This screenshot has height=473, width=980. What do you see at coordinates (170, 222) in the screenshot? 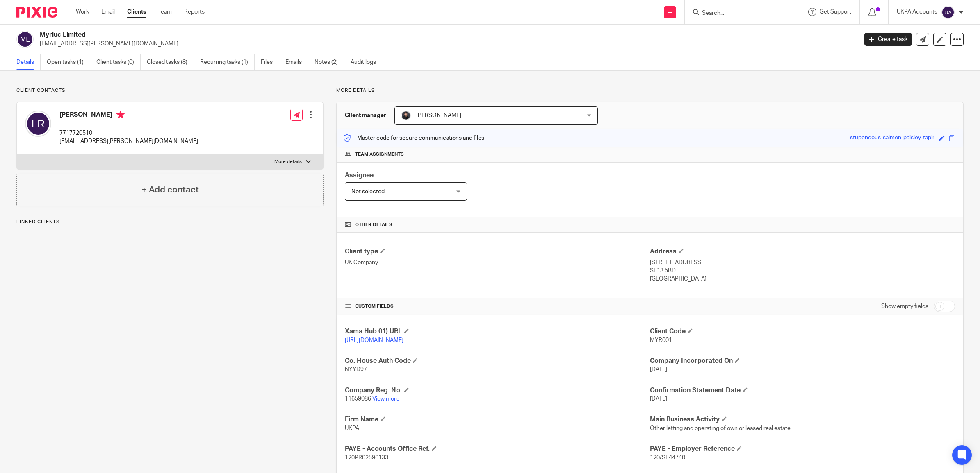
I see `p: Linked clients` at bounding box center [170, 222].